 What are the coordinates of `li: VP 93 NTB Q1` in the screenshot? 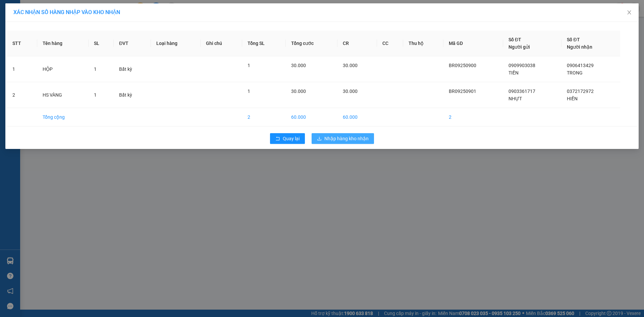 It's located at (25, 32).